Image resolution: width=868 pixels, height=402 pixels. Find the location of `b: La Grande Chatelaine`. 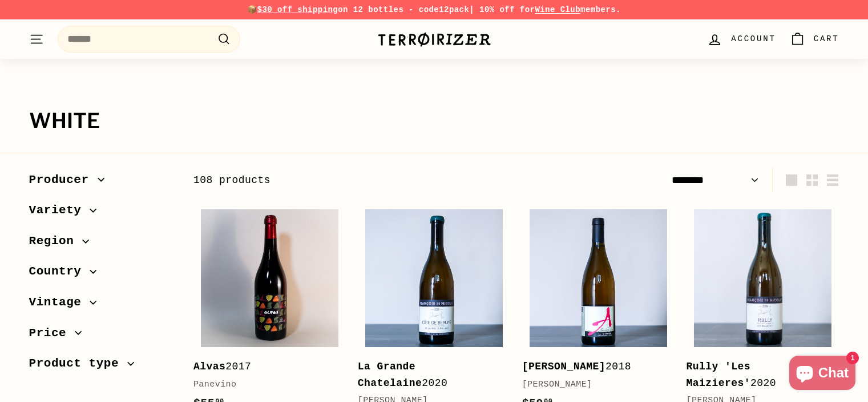

b: La Grande Chatelaine is located at coordinates (390, 374).